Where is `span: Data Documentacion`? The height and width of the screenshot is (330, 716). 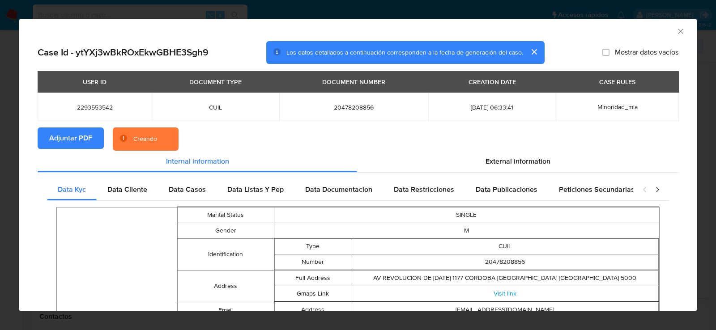
span: Data Documentacion is located at coordinates (339, 189).